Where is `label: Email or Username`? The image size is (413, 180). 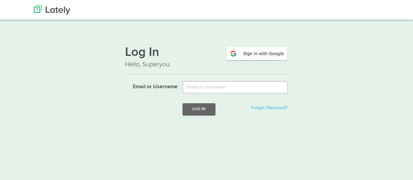
label: Email or Username is located at coordinates (149, 86).